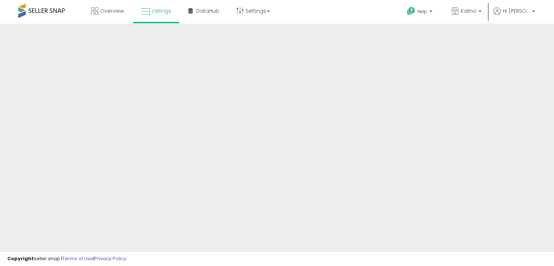 This screenshot has height=266, width=554. What do you see at coordinates (468, 11) in the screenshot?
I see `span: Kalino` at bounding box center [468, 11].